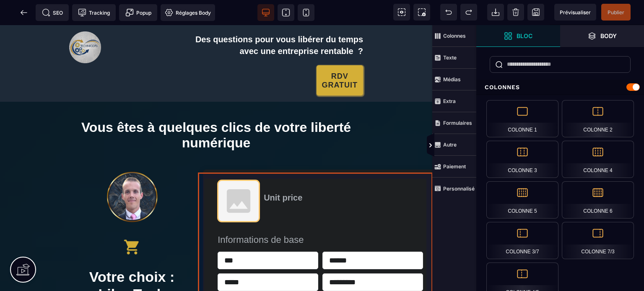 This screenshot has width=644, height=291. Describe the element at coordinates (239, 176) in the screenshot. I see `img: Product image` at that location.